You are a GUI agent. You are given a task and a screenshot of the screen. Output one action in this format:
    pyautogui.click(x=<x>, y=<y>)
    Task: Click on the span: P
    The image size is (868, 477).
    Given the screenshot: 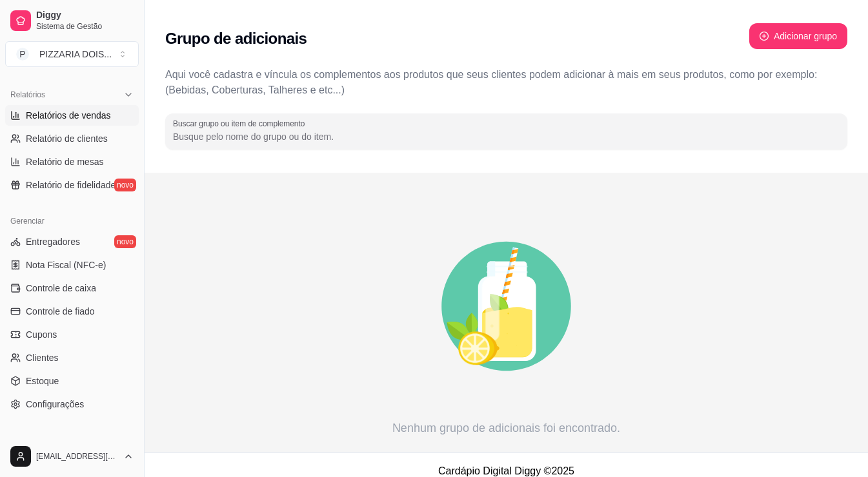 What is the action you would take?
    pyautogui.click(x=23, y=54)
    